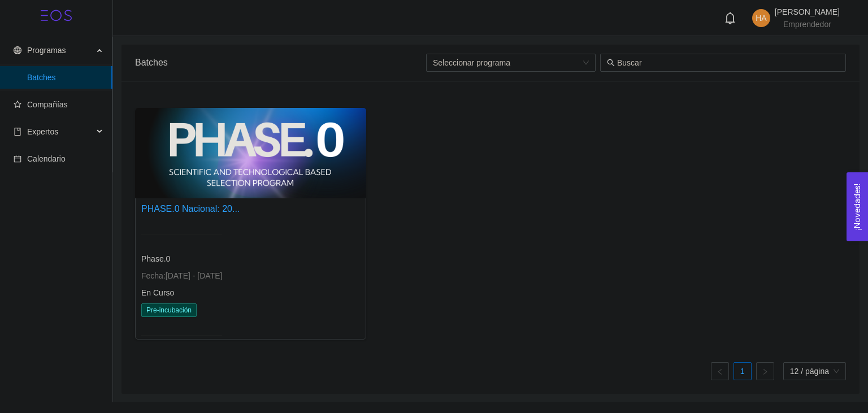  Describe the element at coordinates (18, 104) in the screenshot. I see `span: star` at that location.